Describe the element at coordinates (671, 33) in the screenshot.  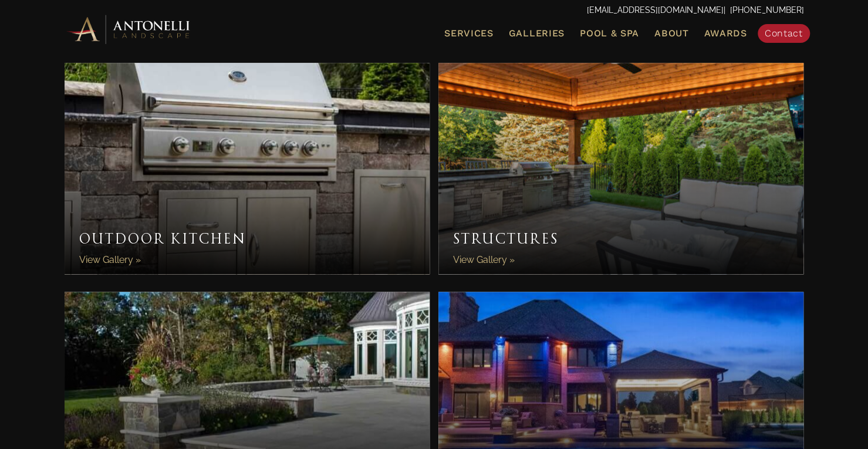
I see `a: About` at that location.